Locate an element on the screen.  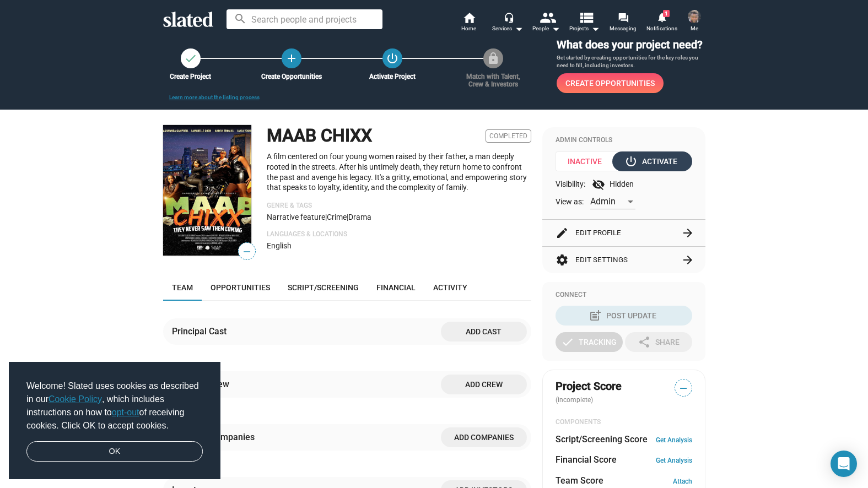
img: MAAB CHIXX is located at coordinates (207, 190).